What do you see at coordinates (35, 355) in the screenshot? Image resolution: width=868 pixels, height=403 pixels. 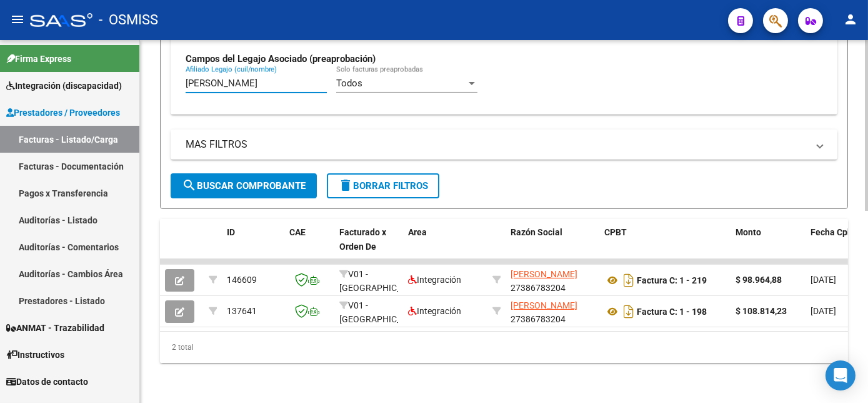 I see `span: Instructivos` at bounding box center [35, 355].